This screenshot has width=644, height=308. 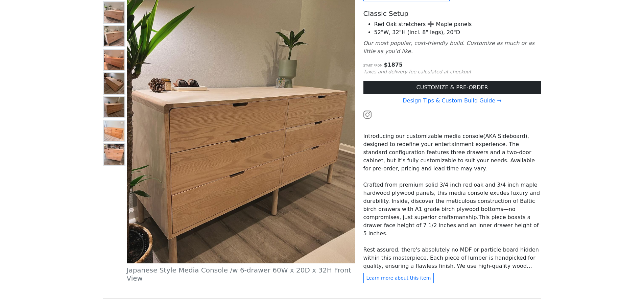 I want to click on span: $ 1875, so click(x=393, y=65).